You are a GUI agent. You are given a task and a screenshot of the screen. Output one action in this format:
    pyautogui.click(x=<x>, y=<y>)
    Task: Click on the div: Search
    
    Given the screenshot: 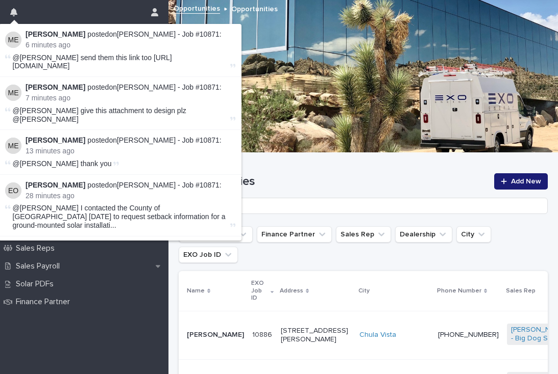 What is the action you would take?
    pyautogui.click(x=363, y=206)
    